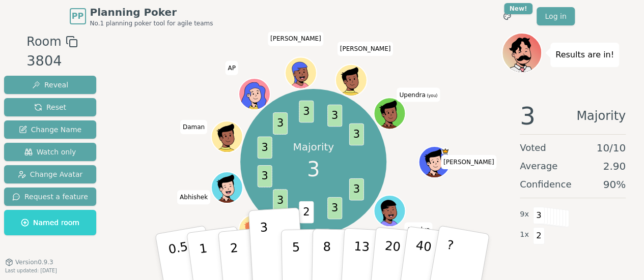  Describe the element at coordinates (614, 185) in the screenshot. I see `span: 90 %` at that location.